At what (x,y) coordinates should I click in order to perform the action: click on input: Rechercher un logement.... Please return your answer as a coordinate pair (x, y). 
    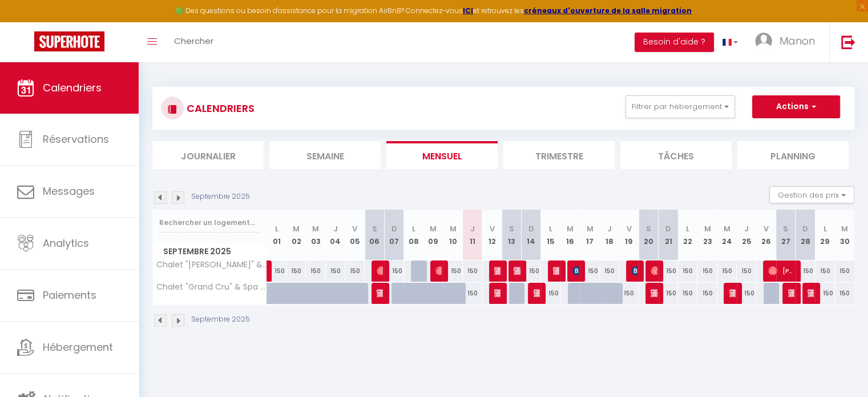
    Looking at the image, I should click on (209, 223).